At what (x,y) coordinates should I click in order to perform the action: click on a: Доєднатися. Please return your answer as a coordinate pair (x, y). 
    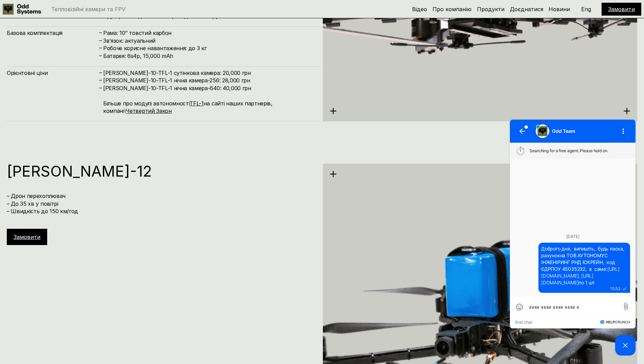
    Looking at the image, I should click on (526, 9).